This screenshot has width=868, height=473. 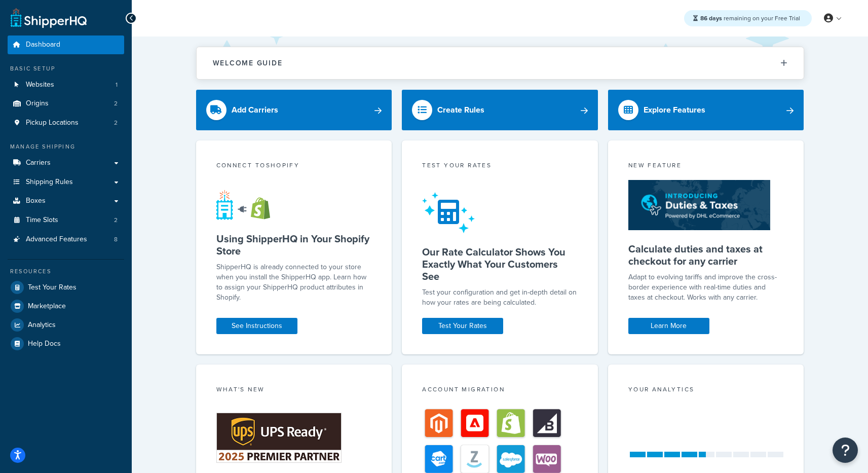 I want to click on span: remaining on your Free Trial, so click(x=750, y=18).